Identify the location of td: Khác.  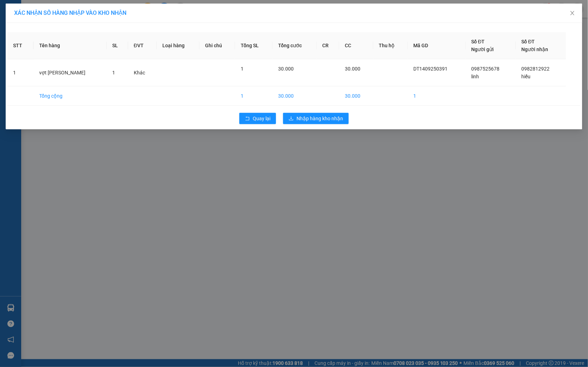
(142, 73).